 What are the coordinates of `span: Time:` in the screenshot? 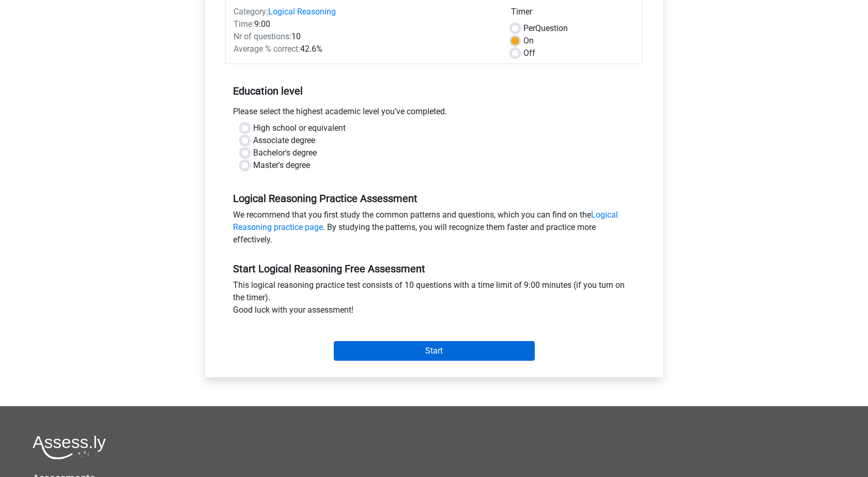 It's located at (244, 24).